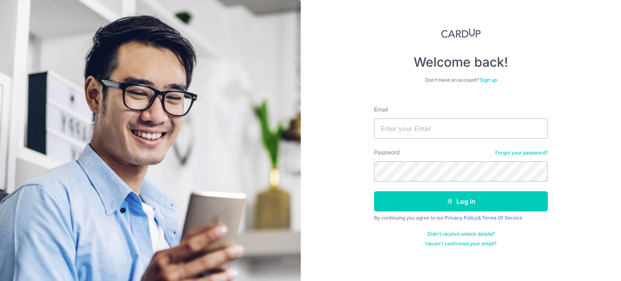 The width and height of the screenshot is (621, 281). What do you see at coordinates (381, 110) in the screenshot?
I see `label: Email` at bounding box center [381, 110].